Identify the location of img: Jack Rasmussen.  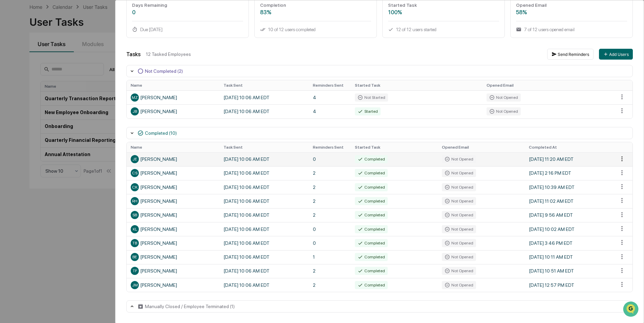
(12, 91).